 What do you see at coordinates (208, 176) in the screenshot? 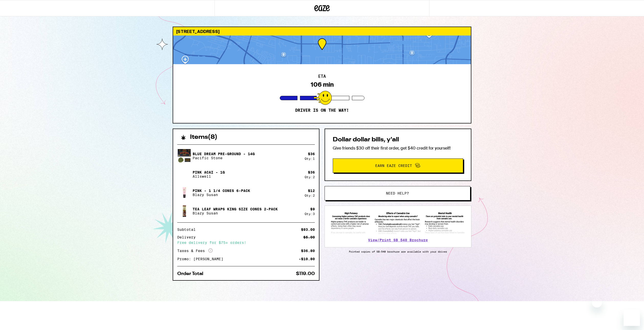
I see `p: Allswell` at bounding box center [208, 176].